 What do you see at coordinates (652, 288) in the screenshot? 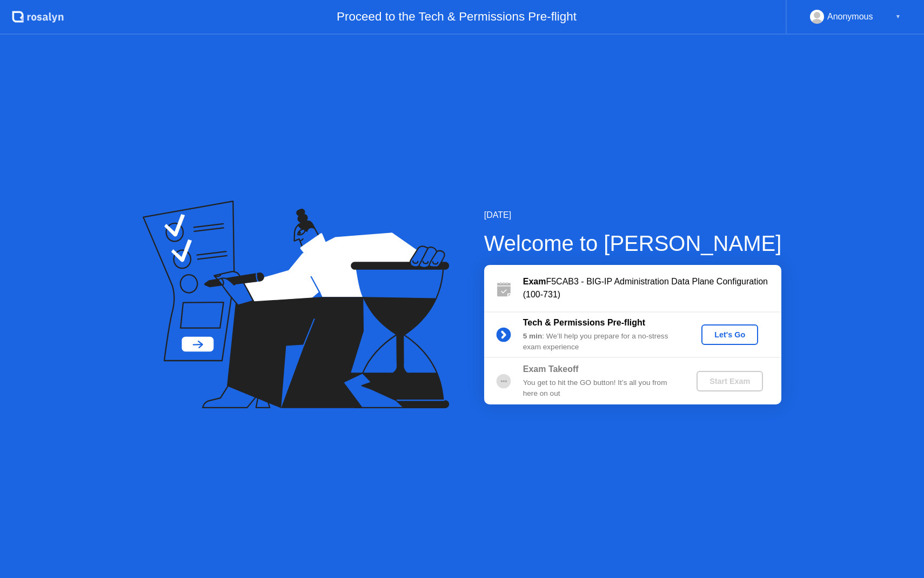
I see `div: F5CAB3 - BIG-IP Administration Data Plane Configuration (100-731)` at bounding box center [652, 288].